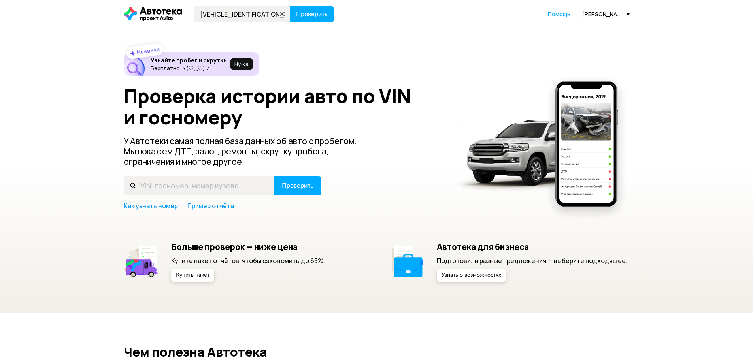 The width and height of the screenshot is (753, 363). I want to click on button: Купить пакет, so click(193, 276).